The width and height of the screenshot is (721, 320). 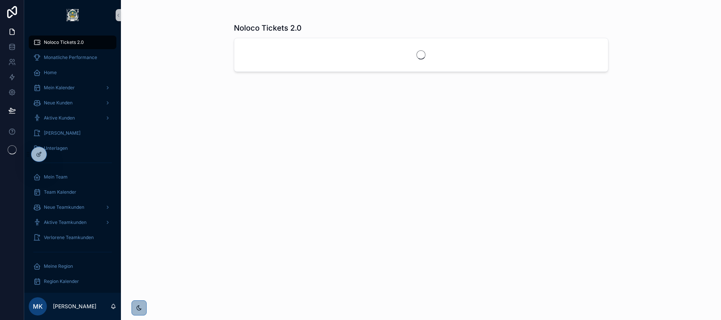 What do you see at coordinates (73, 148) in the screenshot?
I see `a: Unterlagen` at bounding box center [73, 148].